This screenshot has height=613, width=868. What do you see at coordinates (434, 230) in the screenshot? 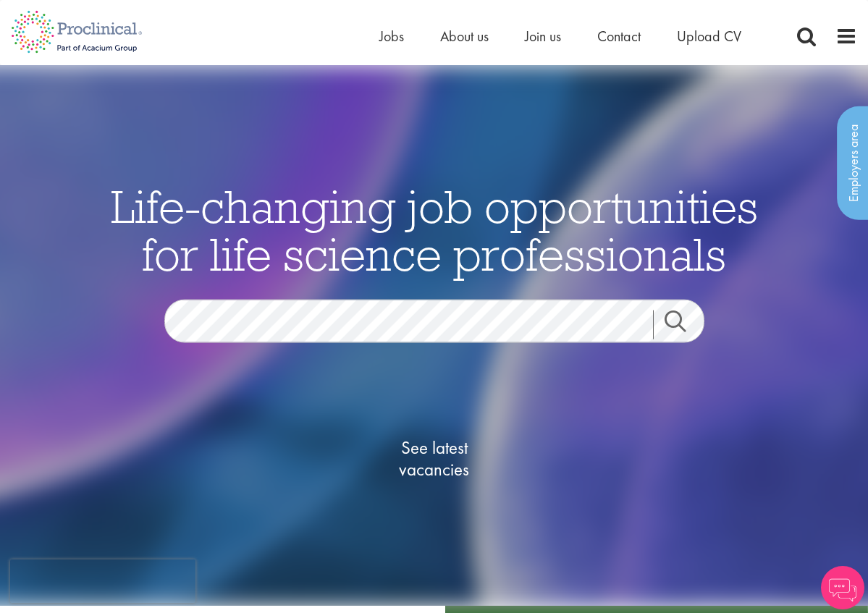
I see `span: Life-changing job opportunities for life science professionals` at bounding box center [434, 230].